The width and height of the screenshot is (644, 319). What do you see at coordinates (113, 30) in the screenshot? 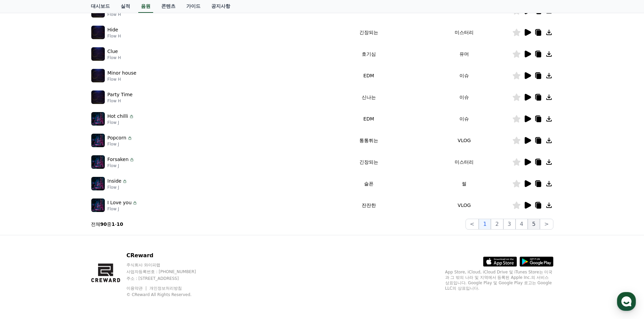
I see `p: Hide` at bounding box center [113, 30].